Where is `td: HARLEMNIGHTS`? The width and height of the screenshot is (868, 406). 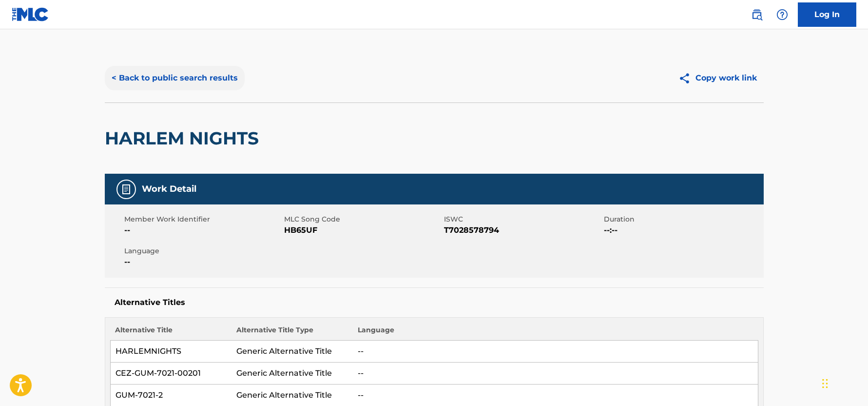 td: HARLEMNIGHTS is located at coordinates (170, 351).